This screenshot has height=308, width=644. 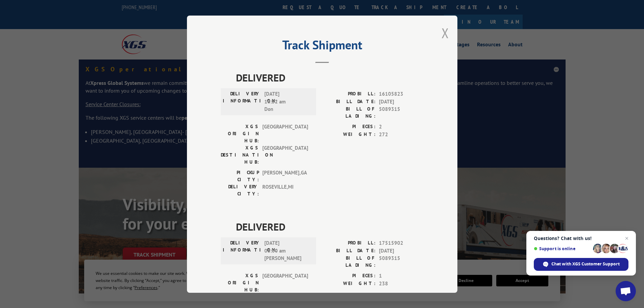 What do you see at coordinates (402, 127) in the screenshot?
I see `span: 2` at bounding box center [402, 127].